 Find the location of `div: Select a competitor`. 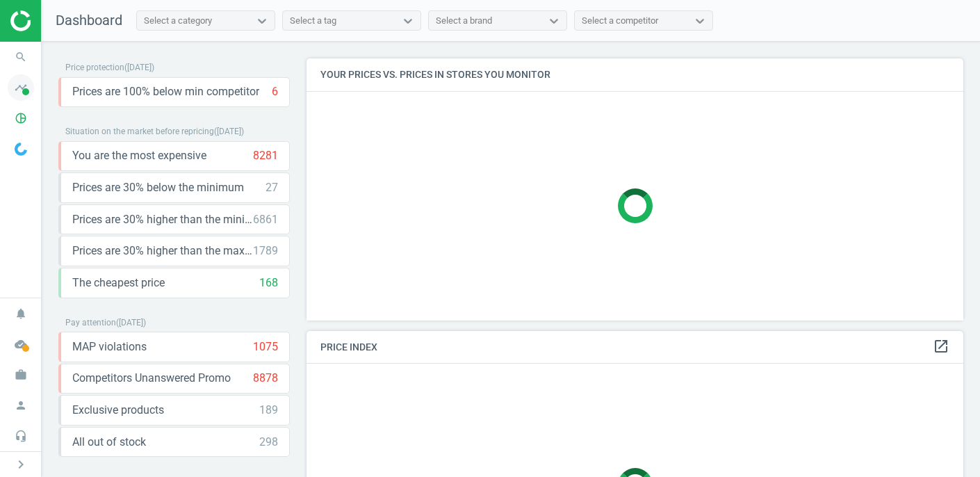

div: Select a competitor is located at coordinates (620, 21).